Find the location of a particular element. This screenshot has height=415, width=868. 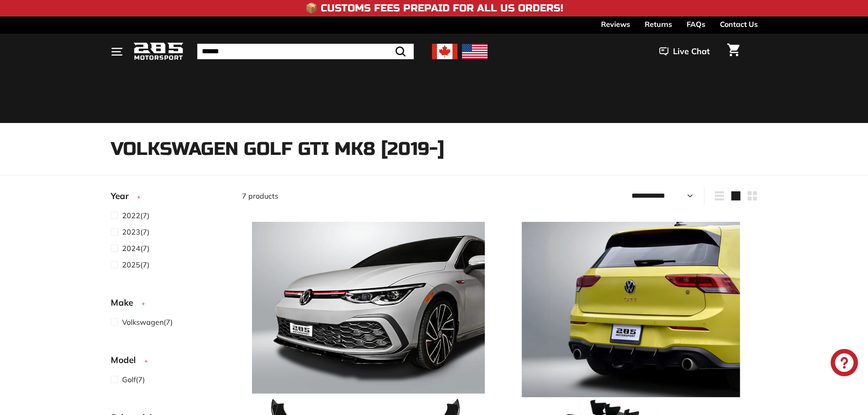

a: Contact Us is located at coordinates (739, 24).